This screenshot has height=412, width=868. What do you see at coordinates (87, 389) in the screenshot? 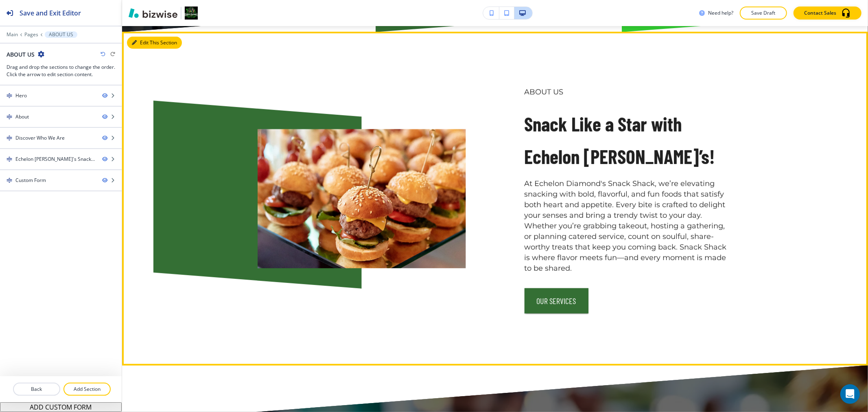
I see `p: Add Section` at bounding box center [87, 389].